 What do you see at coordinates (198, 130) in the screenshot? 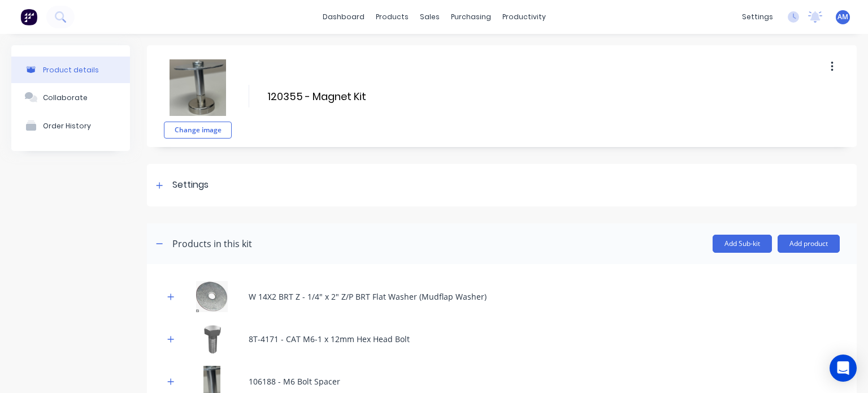
I see `button: Change image` at bounding box center [198, 130].